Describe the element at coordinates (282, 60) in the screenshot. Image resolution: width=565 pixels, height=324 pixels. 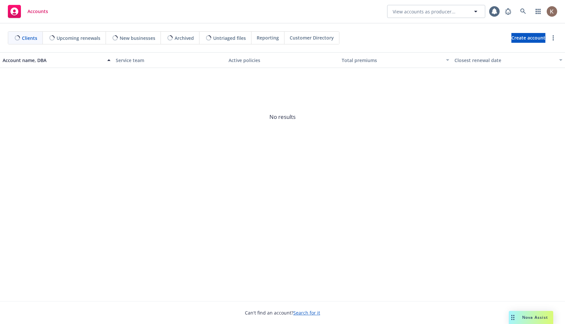
I see `button: Active policies` at that location.